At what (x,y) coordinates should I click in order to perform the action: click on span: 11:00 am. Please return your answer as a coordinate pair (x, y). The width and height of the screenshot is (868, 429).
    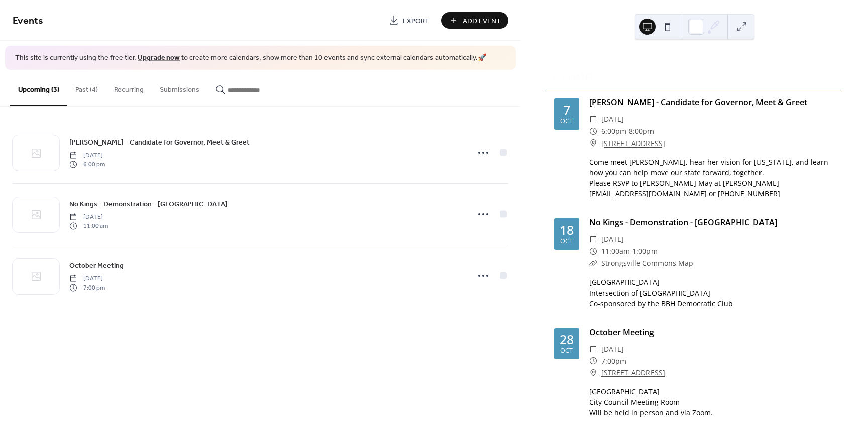
    Looking at the image, I should click on (89, 227).